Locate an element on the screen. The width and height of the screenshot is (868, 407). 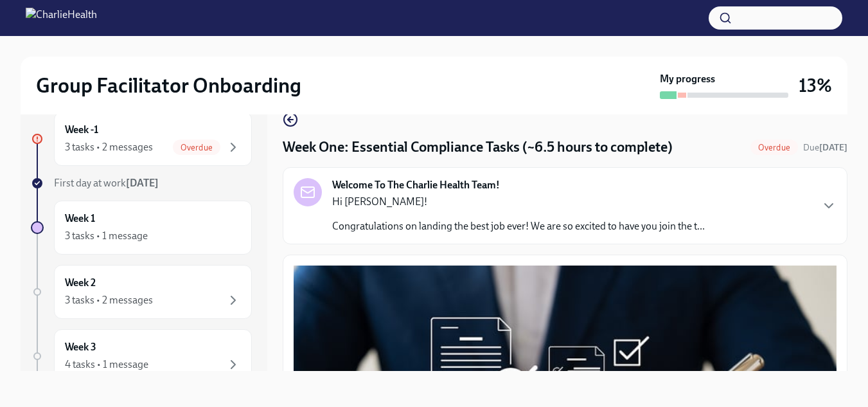
h6: Week 2 is located at coordinates (80, 283).